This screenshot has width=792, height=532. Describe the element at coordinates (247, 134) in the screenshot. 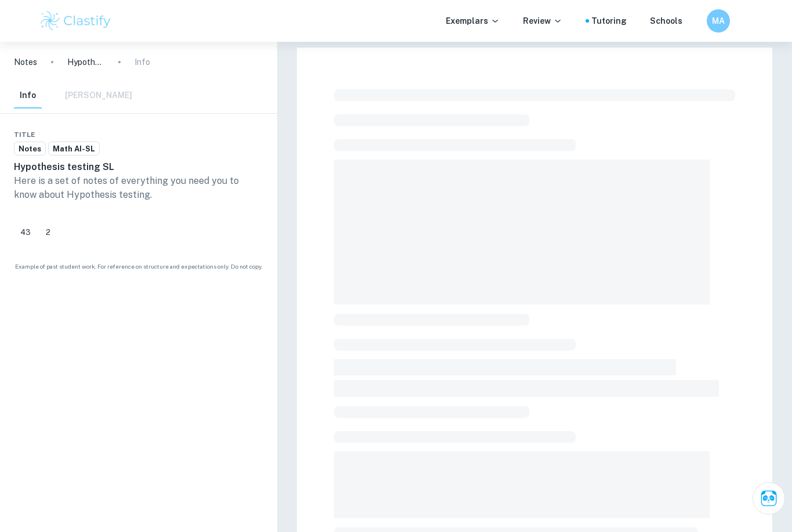

I see `div: Bookmark` at that location.